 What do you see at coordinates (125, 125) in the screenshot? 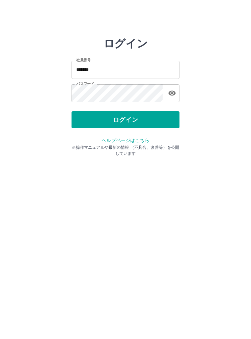
I see `button: ログイン` at bounding box center [125, 125].